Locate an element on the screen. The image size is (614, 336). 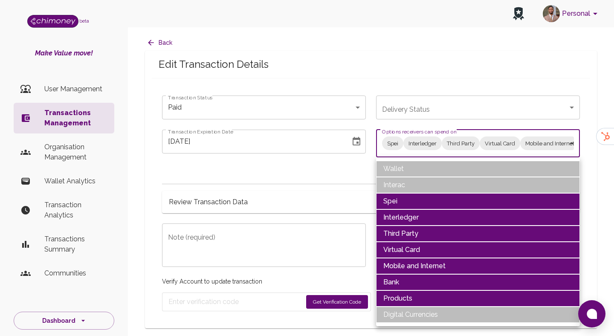
li: Bank is located at coordinates (478, 282).